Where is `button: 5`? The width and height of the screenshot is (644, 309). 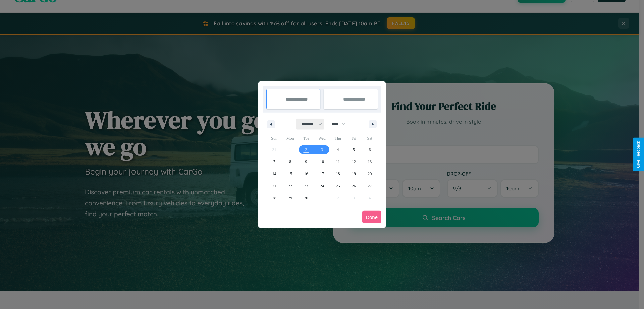 button: 5 is located at coordinates (353, 149).